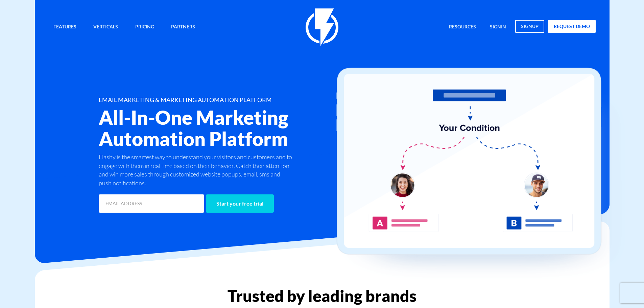 The height and width of the screenshot is (308, 644). Describe the element at coordinates (240, 204) in the screenshot. I see `input: Start your free trial` at that location.